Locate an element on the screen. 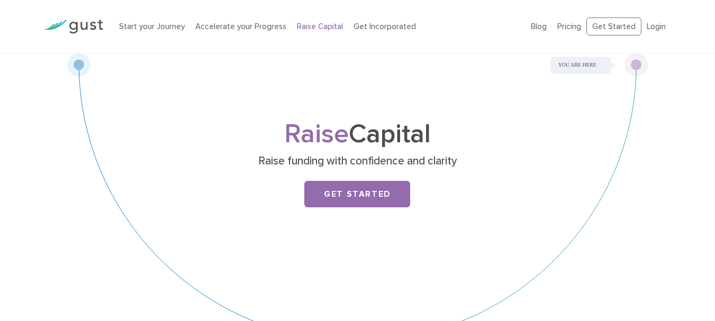 This screenshot has width=715, height=321. a: Raise Capital is located at coordinates (320, 26).